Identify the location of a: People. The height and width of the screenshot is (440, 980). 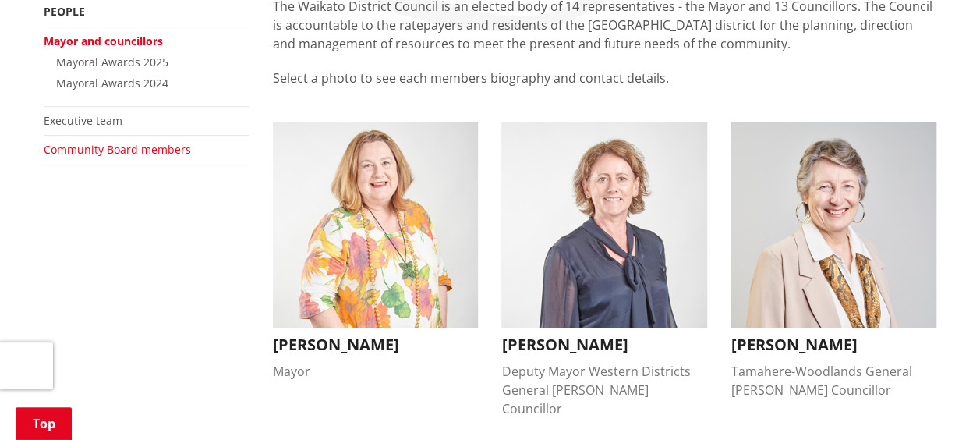
(64, 11).